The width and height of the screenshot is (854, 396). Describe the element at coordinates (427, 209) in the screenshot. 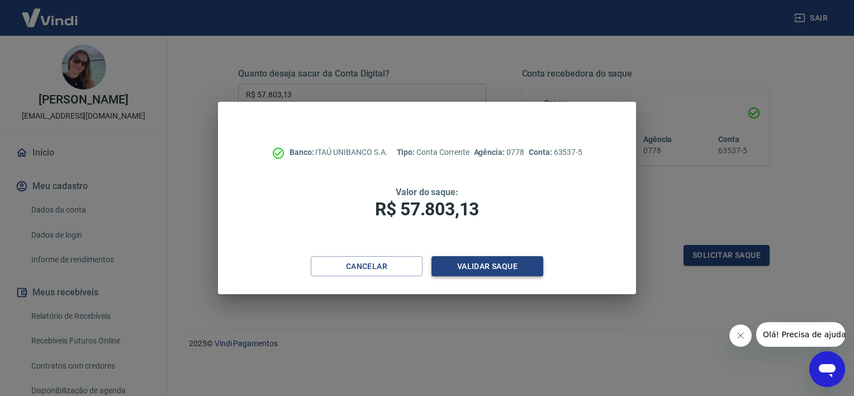

I see `span: R$ 57.803,13` at that location.